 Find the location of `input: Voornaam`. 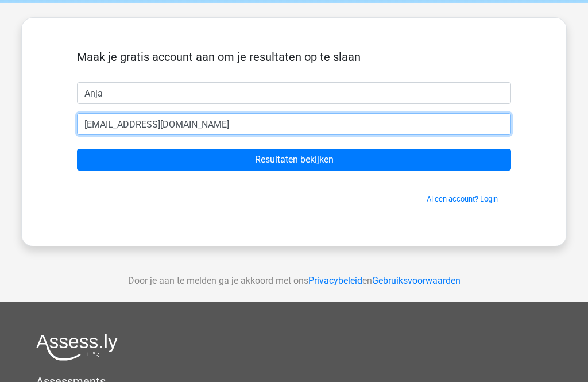

input: Voornaam is located at coordinates (294, 93).